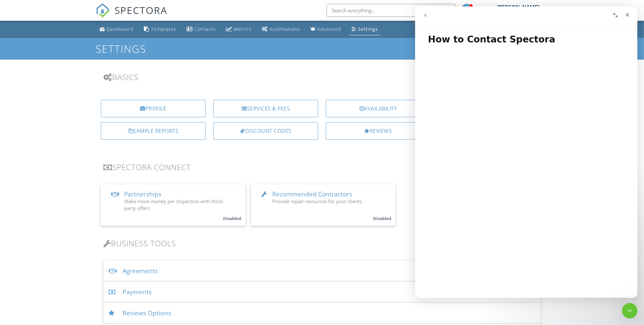 The width and height of the screenshot is (644, 325). I want to click on h1: Settings, so click(322, 49).